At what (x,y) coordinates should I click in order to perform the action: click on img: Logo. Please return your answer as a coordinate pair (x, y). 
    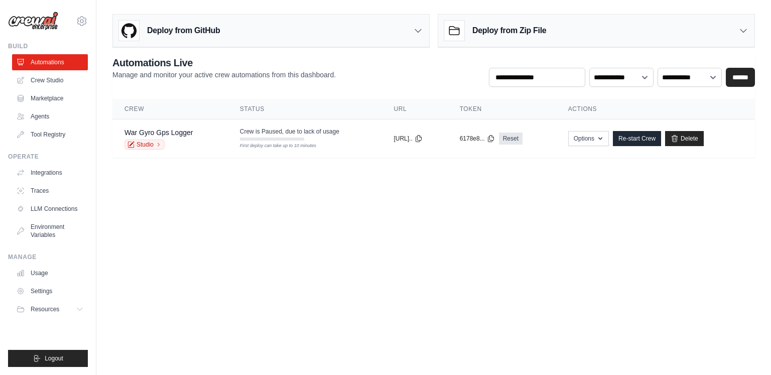
    Looking at the image, I should click on (33, 21).